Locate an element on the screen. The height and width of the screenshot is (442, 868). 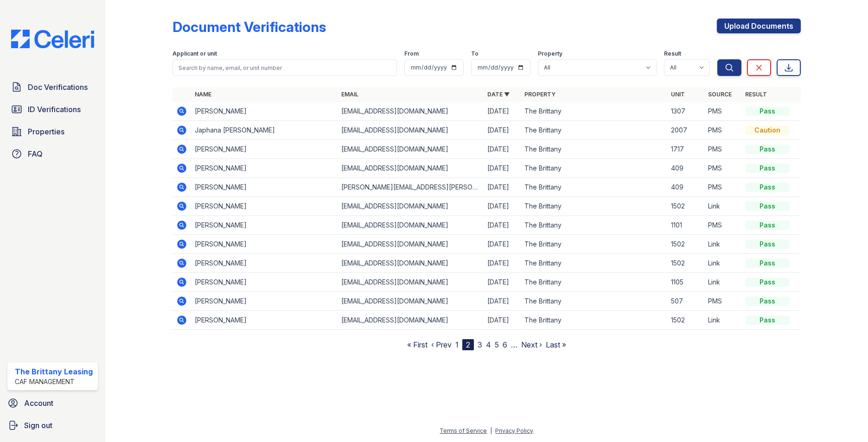
div: CAF Management is located at coordinates (54, 382).